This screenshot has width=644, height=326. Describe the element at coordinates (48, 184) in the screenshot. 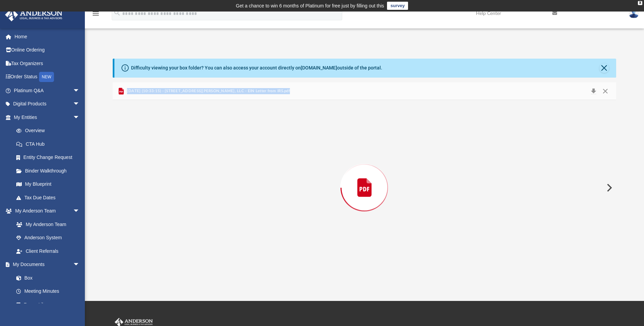

I see `a: My Blueprint` at that location.